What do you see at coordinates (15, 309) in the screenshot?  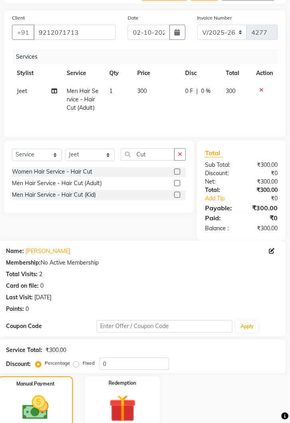 I see `div: Points:` at bounding box center [15, 309].